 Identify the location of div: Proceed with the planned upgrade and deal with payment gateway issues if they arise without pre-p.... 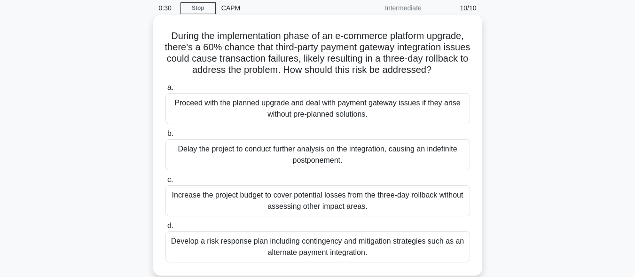
(318, 109).